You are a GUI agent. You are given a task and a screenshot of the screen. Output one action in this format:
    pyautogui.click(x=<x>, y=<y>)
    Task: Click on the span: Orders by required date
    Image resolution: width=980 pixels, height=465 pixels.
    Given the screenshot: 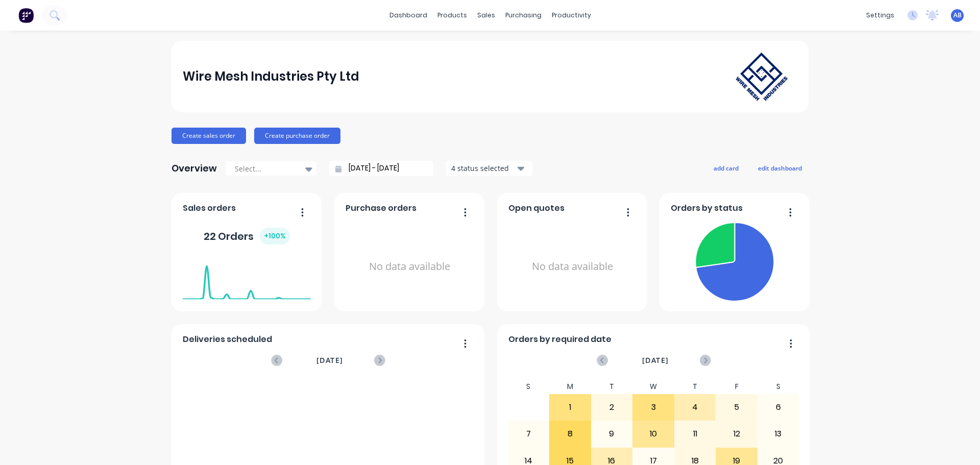 What is the action you would take?
    pyautogui.click(x=560, y=340)
    